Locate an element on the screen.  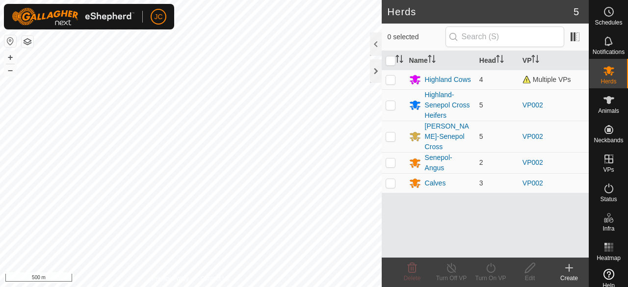
th: Name is located at coordinates (440, 60).